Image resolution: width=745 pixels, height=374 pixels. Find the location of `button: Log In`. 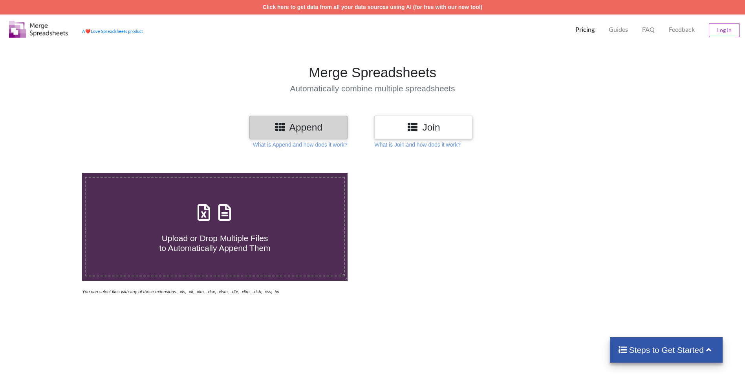

button: Log In is located at coordinates (724, 30).